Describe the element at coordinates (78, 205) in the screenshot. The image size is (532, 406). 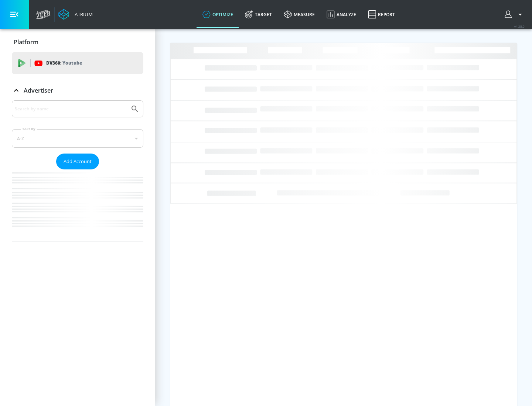
I see `nav: list of Advertiser` at that location.